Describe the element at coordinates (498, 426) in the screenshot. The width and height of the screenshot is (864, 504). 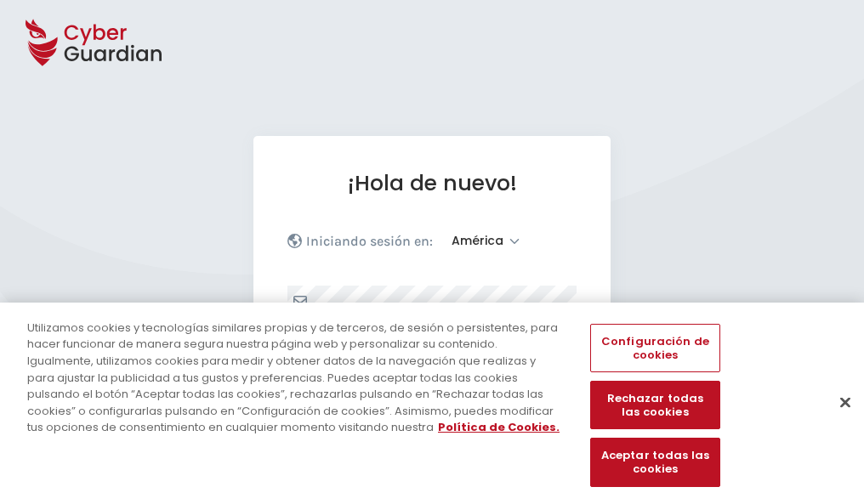
I see `a: Más información sobre su privacidad, se abre en una nueva pestaña` at that location.